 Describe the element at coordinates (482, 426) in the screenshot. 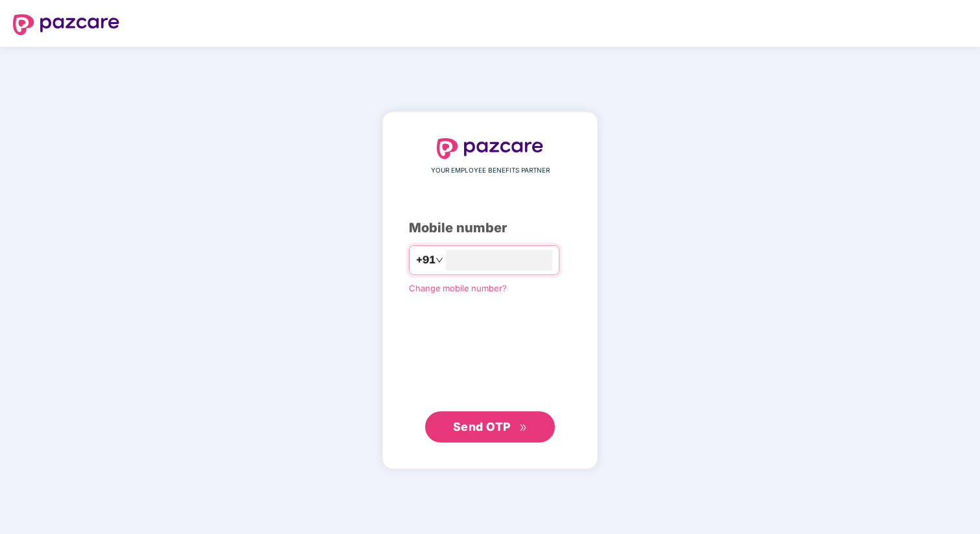

I see `span: Send OTP` at that location.